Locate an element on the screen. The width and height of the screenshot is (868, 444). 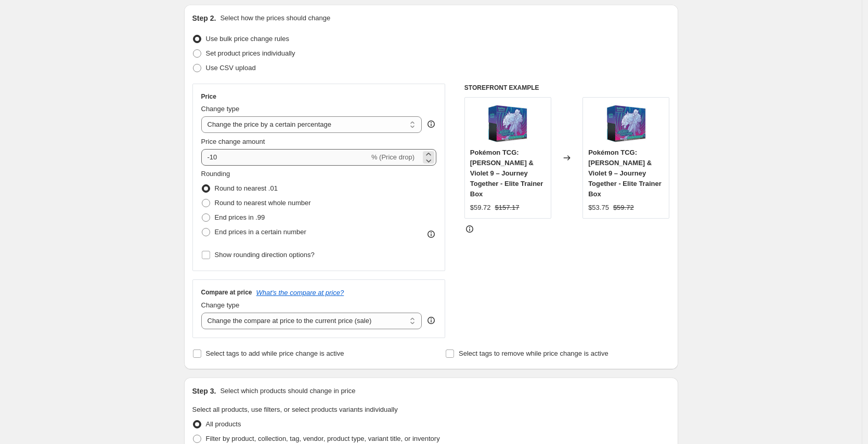
button: What's the compare at price? is located at coordinates (300, 292).